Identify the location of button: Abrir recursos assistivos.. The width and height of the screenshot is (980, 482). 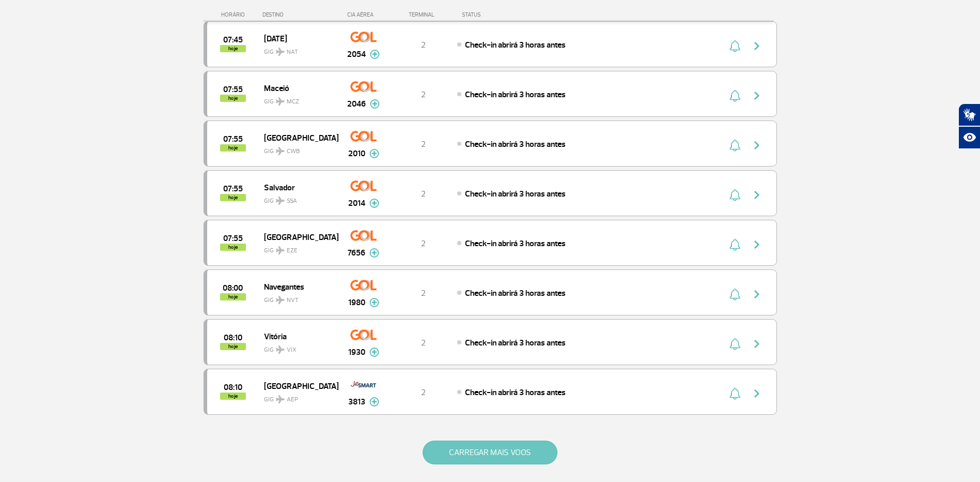
(969, 137).